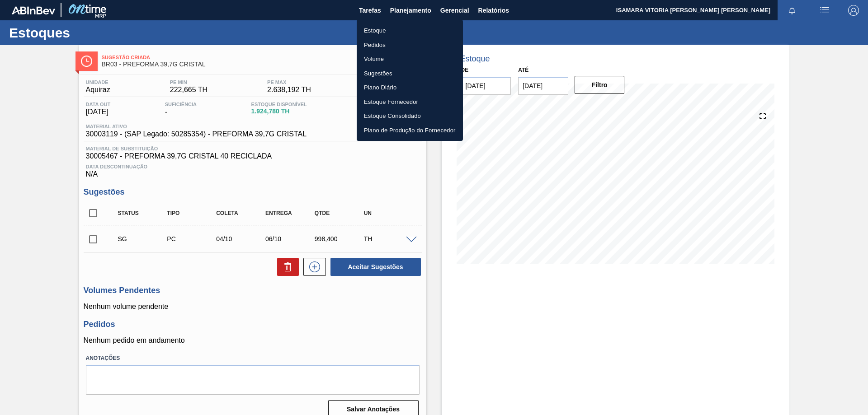  I want to click on li: Estoque Fornecedor, so click(410, 102).